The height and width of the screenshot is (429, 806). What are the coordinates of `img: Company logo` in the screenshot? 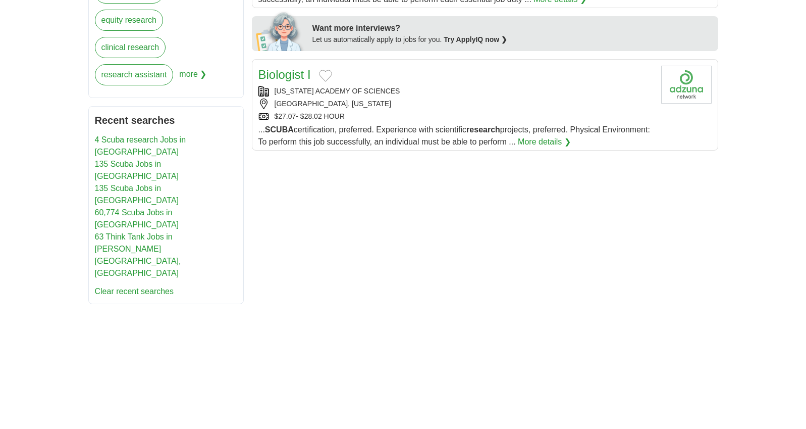 It's located at (687, 84).